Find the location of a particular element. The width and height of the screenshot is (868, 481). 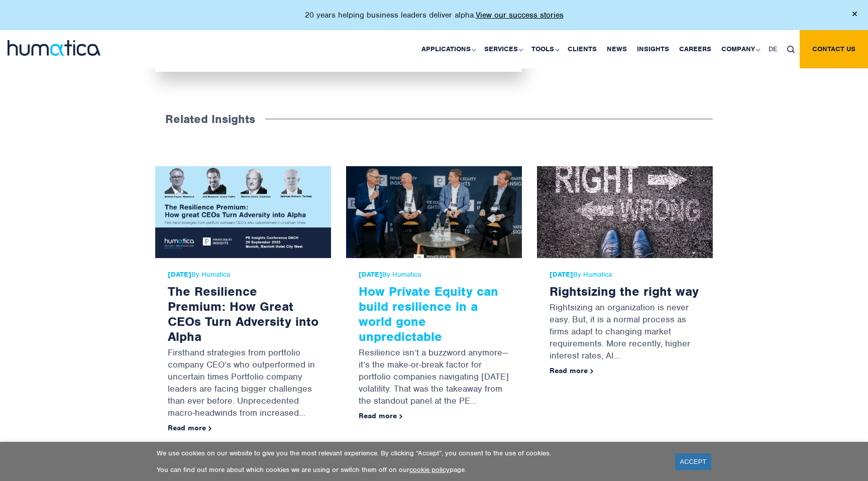

img: The Resilience Premium: How Great CEOs Turn Adversity into Alpha is located at coordinates (243, 212).